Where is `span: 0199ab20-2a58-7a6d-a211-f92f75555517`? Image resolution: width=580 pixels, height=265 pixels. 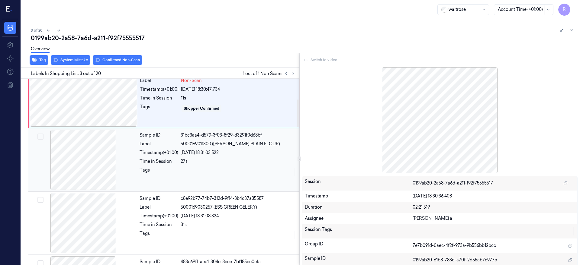 span: 0199ab20-2a58-7a6d-a211-f92f75555517 is located at coordinates (453, 183).